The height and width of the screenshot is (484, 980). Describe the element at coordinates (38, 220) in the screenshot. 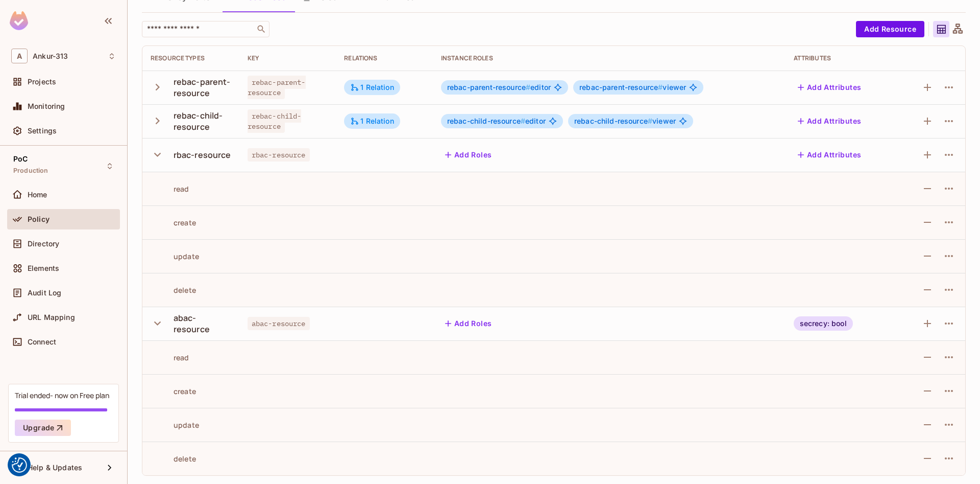

I see `span: Policy` at that location.